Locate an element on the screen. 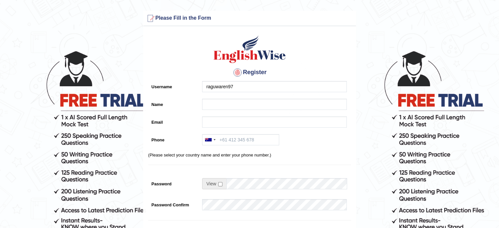 Image resolution: width=499 pixels, height=228 pixels. label: Phone is located at coordinates (173, 138).